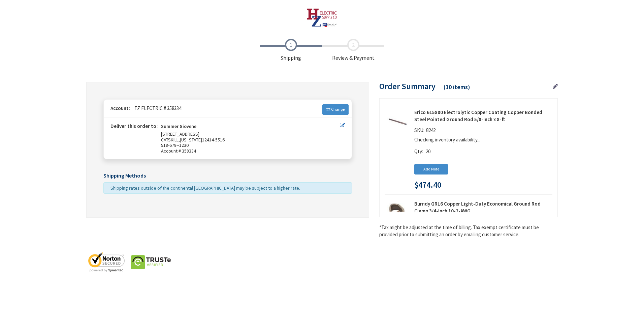 This screenshot has width=644, height=322. Describe the element at coordinates (398, 121) in the screenshot. I see `img: Erico 615880 Electrolytic Copper Coating Copper Bonded Steel Pointed Ground Rod 5/8-Inch x 8-ft` at that location.